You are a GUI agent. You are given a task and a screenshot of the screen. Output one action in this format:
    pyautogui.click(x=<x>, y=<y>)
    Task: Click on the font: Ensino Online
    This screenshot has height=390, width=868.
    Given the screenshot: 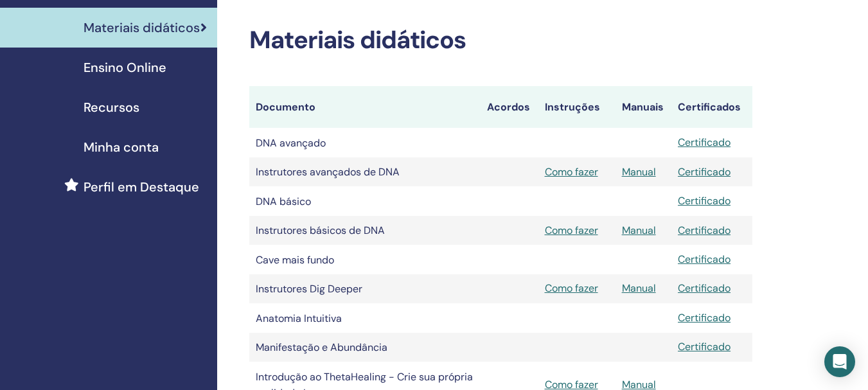 What is the action you would take?
    pyautogui.click(x=125, y=68)
    